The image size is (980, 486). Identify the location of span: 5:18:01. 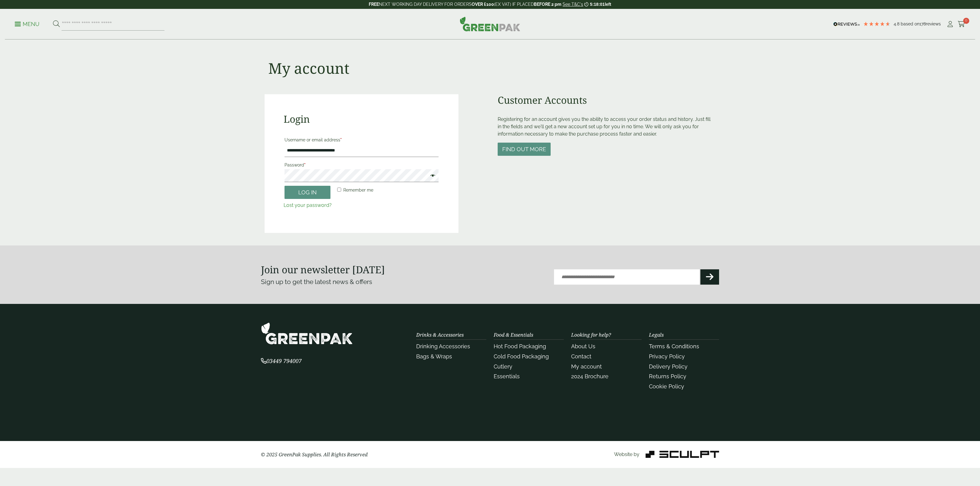
(597, 4).